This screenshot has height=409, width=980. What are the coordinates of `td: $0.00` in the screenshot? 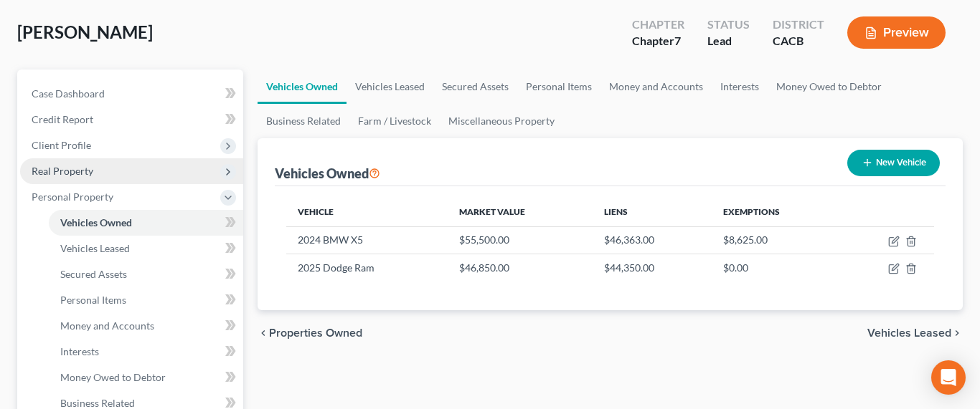 It's located at (776, 268).